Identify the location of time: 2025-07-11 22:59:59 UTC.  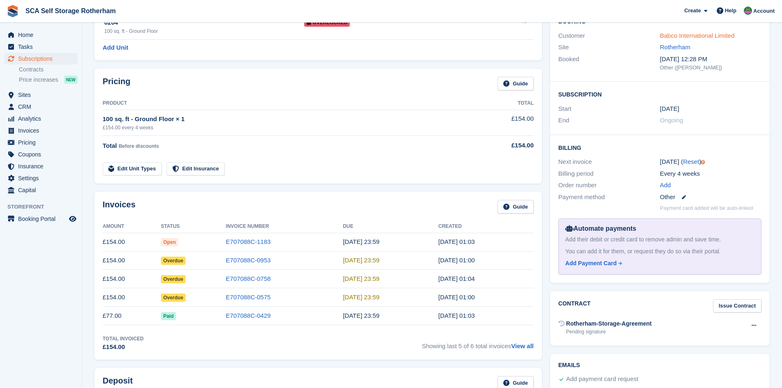
(361, 297).